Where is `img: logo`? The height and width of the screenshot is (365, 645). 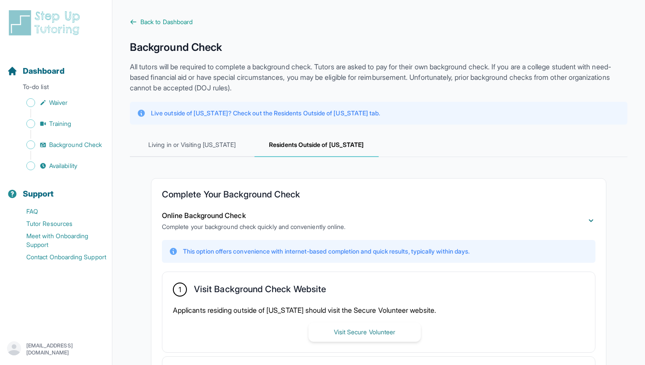
img: logo is located at coordinates (46, 23).